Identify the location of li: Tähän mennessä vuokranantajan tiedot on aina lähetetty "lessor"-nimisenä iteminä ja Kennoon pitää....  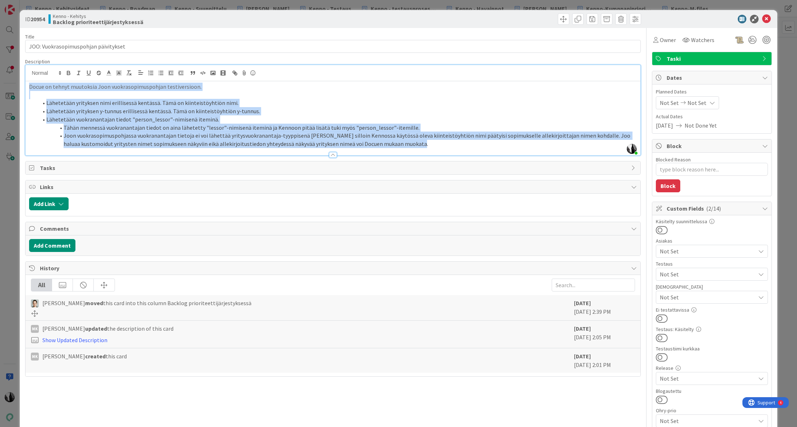
(337, 128).